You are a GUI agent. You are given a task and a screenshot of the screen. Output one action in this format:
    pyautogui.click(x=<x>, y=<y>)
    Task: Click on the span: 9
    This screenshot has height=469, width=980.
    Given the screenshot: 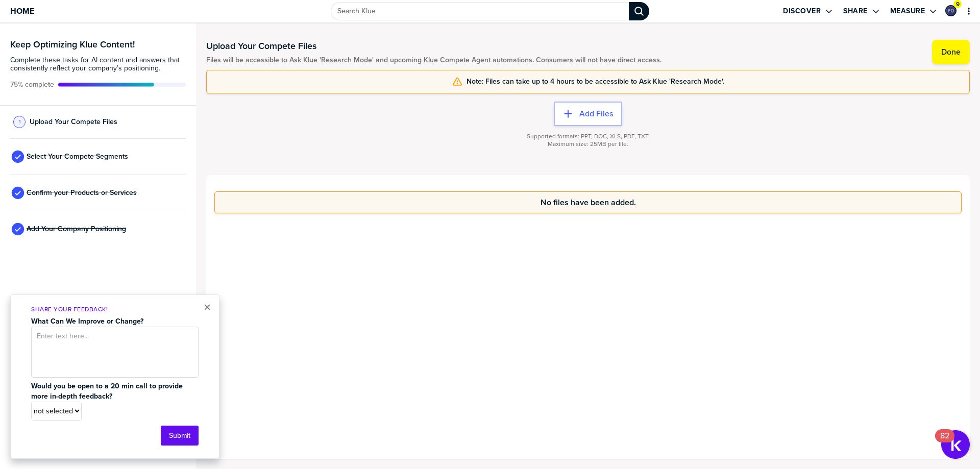 What is the action you would take?
    pyautogui.click(x=957, y=4)
    